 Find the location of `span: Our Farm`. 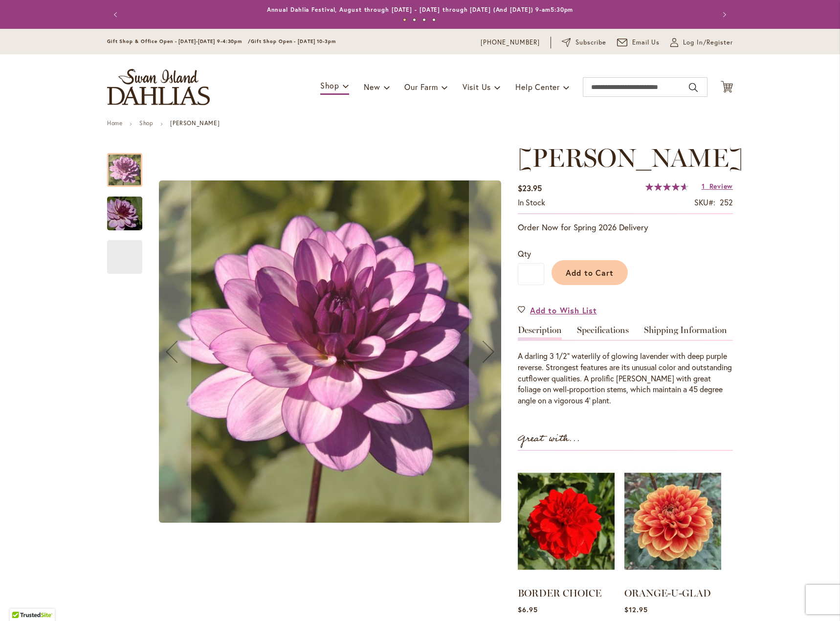

span: Our Farm is located at coordinates (421, 86).